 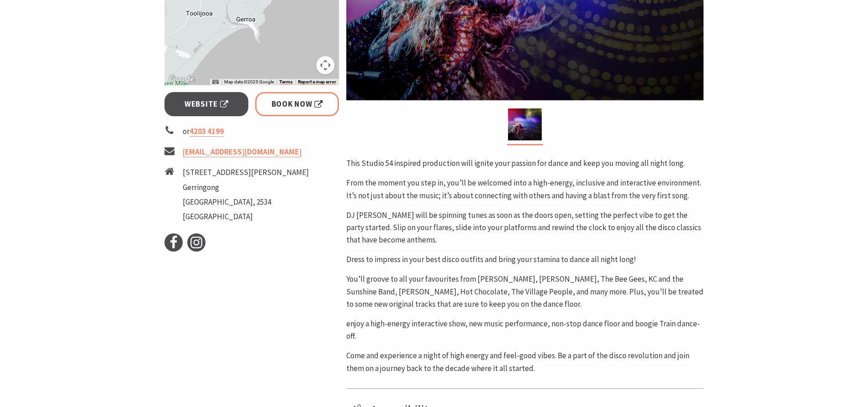 What do you see at coordinates (525, 362) in the screenshot?
I see `p: Come and experience a night of high energy and feel-good vibes. Be a part of the disco revolution...` at bounding box center [525, 362].